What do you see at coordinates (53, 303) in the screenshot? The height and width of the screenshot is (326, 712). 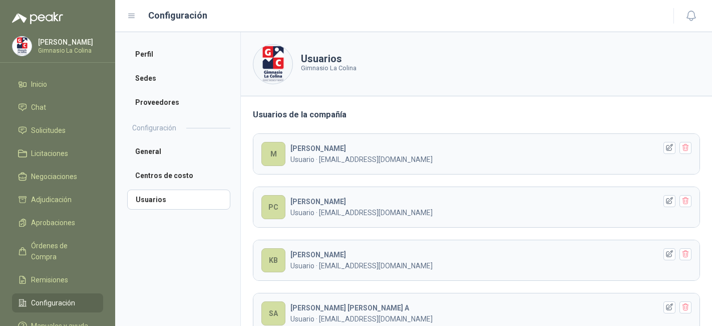 I see `span: Configuración` at bounding box center [53, 303].